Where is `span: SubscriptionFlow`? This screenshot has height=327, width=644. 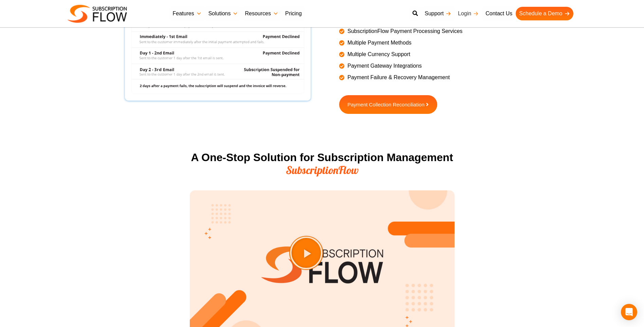 span: SubscriptionFlow is located at coordinates (322, 170).